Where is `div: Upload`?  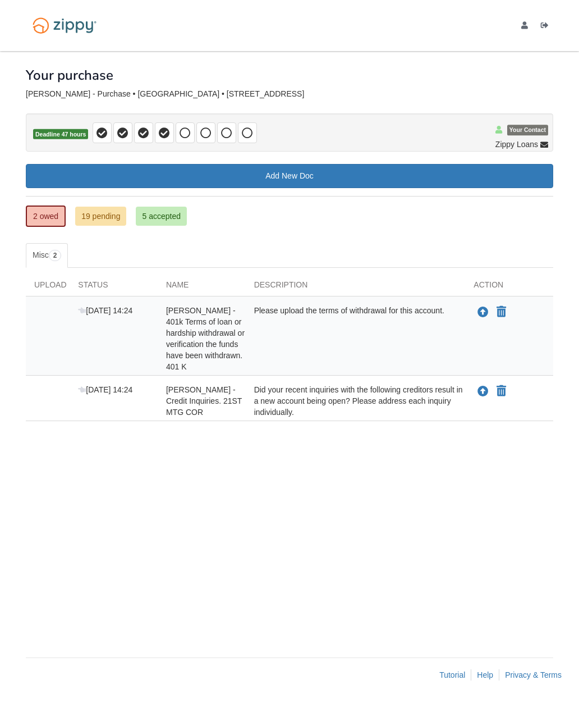 div: Upload is located at coordinates (48, 287).